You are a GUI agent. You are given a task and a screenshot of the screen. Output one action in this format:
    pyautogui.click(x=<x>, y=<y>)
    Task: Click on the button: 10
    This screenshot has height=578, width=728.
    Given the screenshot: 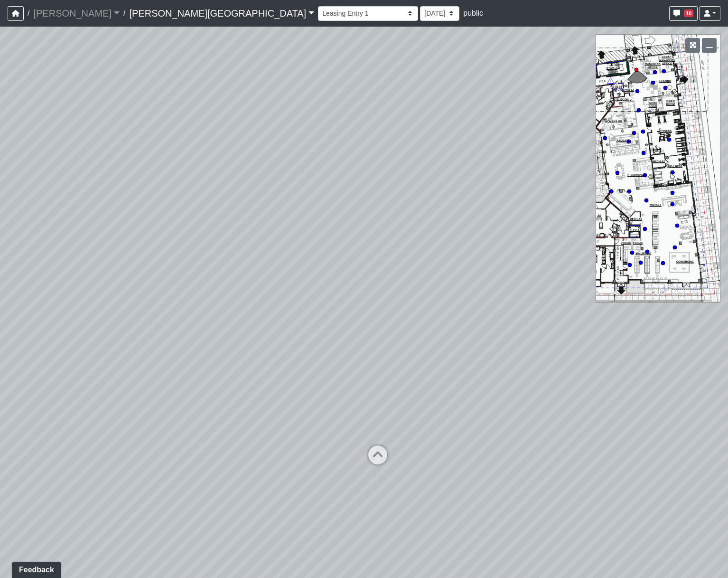 What is the action you would take?
    pyautogui.click(x=684, y=13)
    